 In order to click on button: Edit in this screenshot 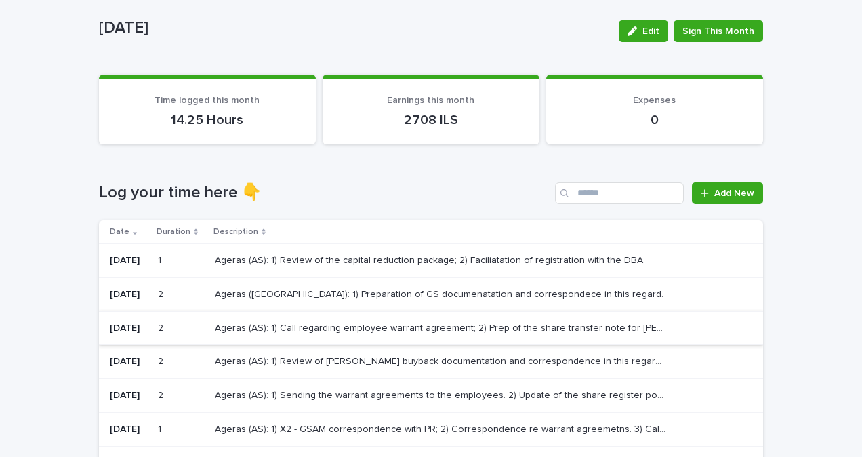, I will do `click(643, 31)`.